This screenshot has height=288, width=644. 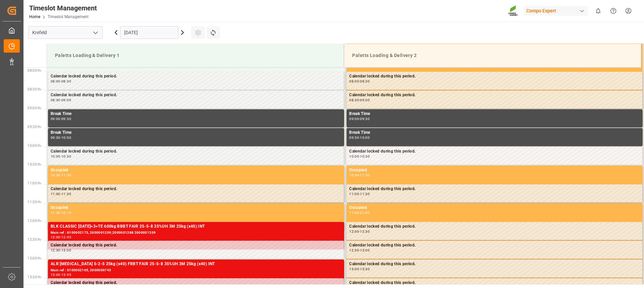 What do you see at coordinates (34, 239) in the screenshot?
I see `span: 12:30 Hr` at bounding box center [34, 239].